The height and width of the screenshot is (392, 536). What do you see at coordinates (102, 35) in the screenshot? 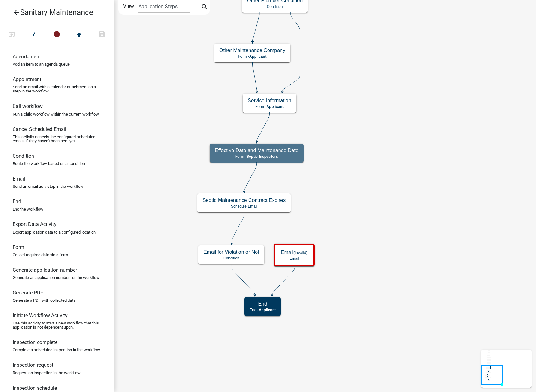
I see `i: save` at bounding box center [102, 35].